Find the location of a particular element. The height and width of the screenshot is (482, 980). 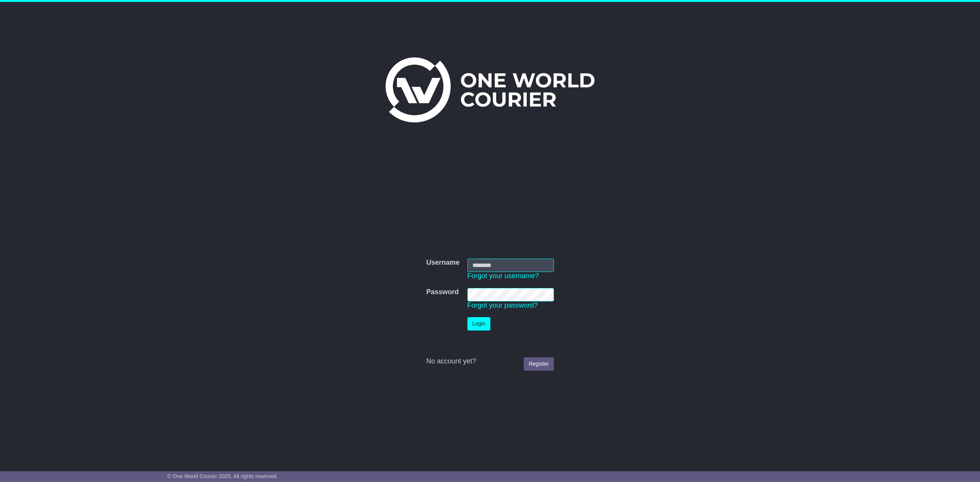

a: Register is located at coordinates (538, 364).